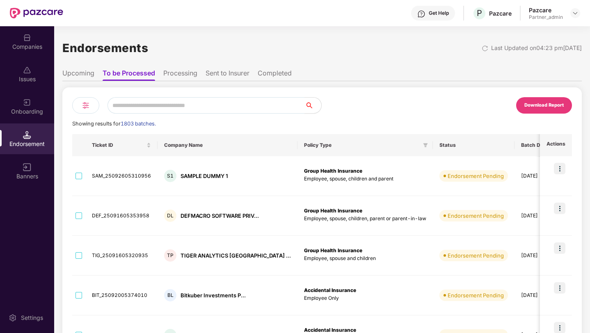  What do you see at coordinates (32, 318) in the screenshot?
I see `div: Settings` at bounding box center [32, 318].